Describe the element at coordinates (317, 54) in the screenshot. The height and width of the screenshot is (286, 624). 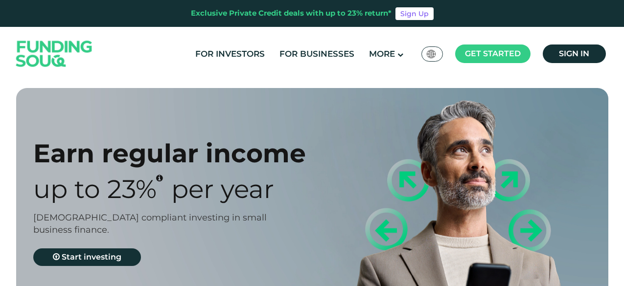
I see `a: For Businesses` at that location.